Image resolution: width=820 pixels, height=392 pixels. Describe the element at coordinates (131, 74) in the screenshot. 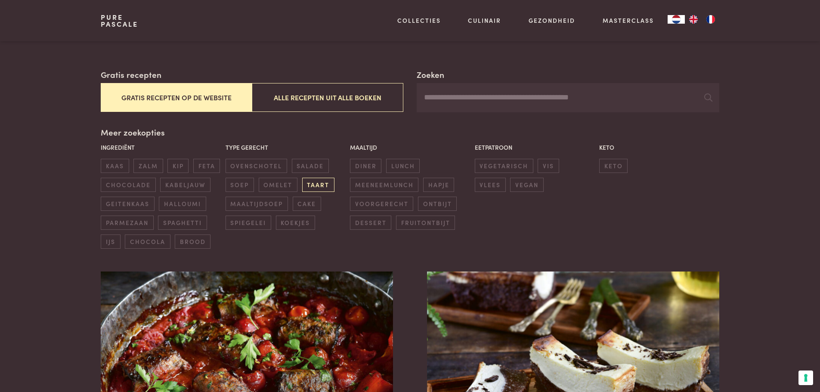

I see `label: Gratis recepten` at that location.